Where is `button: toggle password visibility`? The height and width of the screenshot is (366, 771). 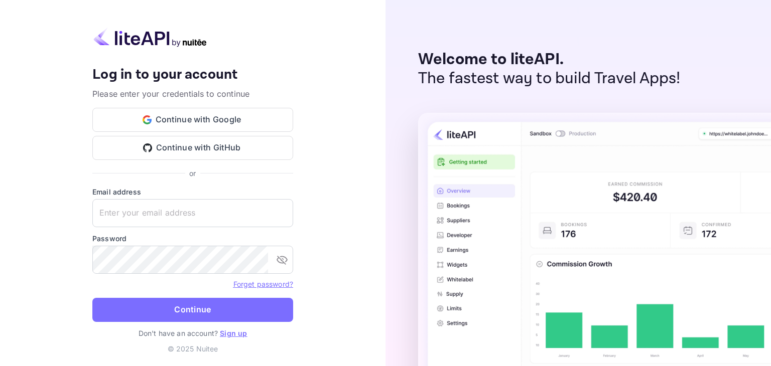 button: toggle password visibility is located at coordinates (282, 260).